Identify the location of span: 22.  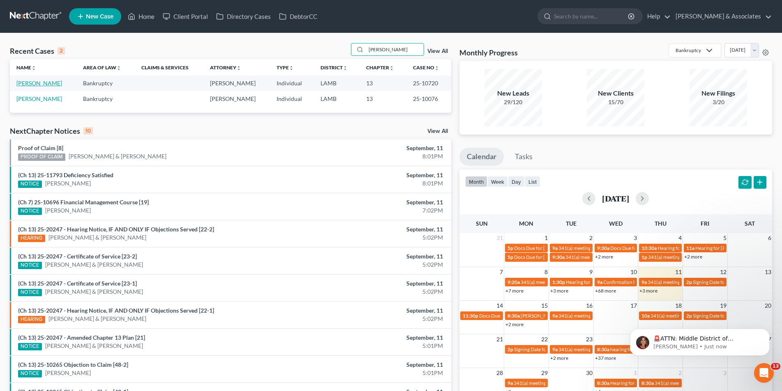
(544, 340).